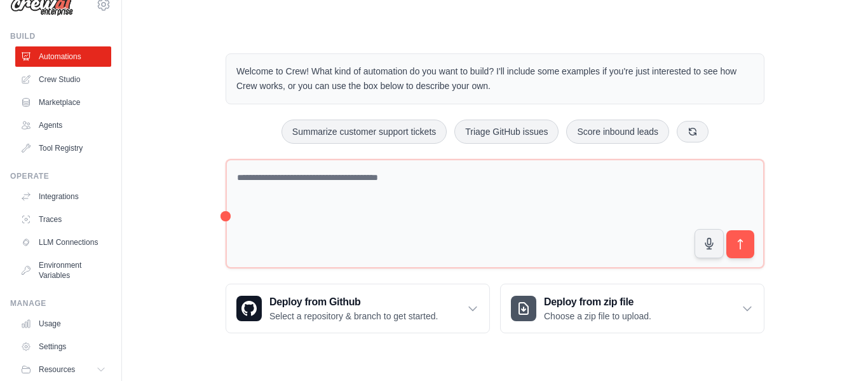  Describe the element at coordinates (63, 197) in the screenshot. I see `a: Integrations` at that location.